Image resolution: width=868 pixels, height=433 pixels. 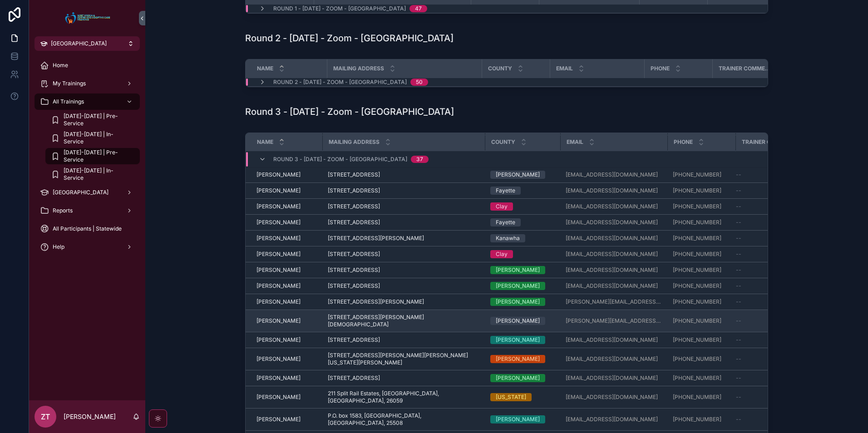 I want to click on span: Email, so click(x=564, y=68).